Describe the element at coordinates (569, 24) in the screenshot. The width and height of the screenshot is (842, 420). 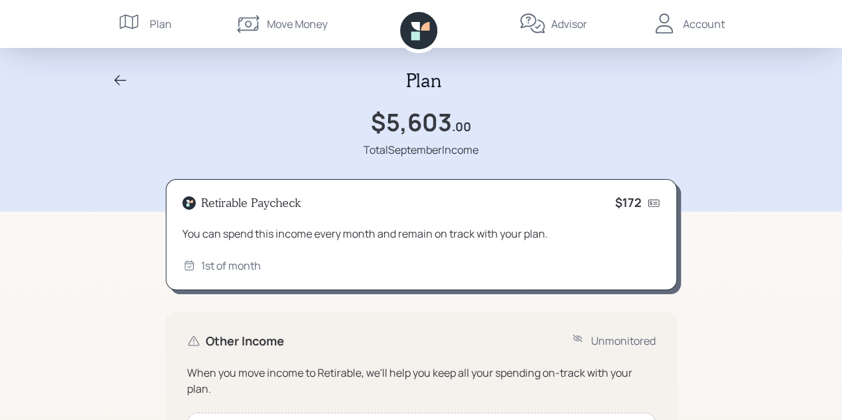
I see `div: Advisor` at that location.